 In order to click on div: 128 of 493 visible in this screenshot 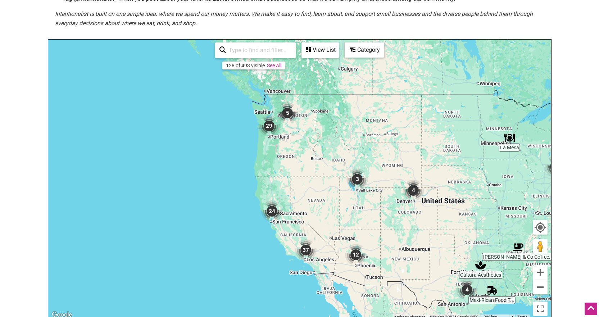, I will do `click(245, 65)`.